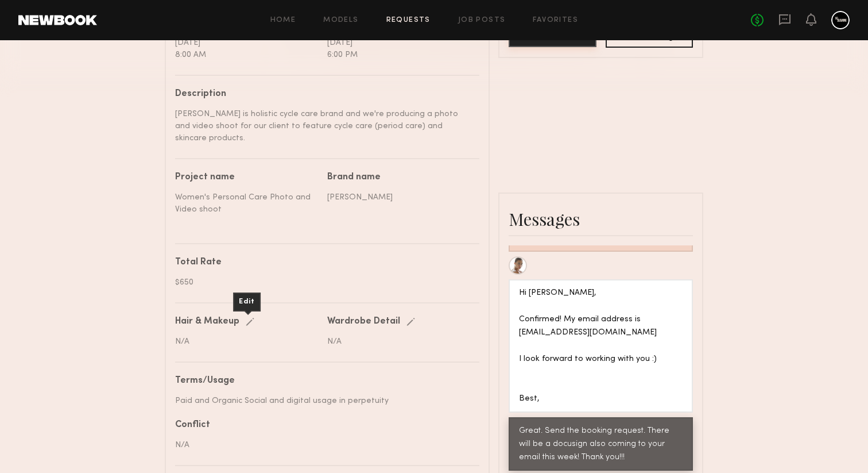 Image resolution: width=868 pixels, height=473 pixels. I want to click on div: Edit, so click(247, 301).